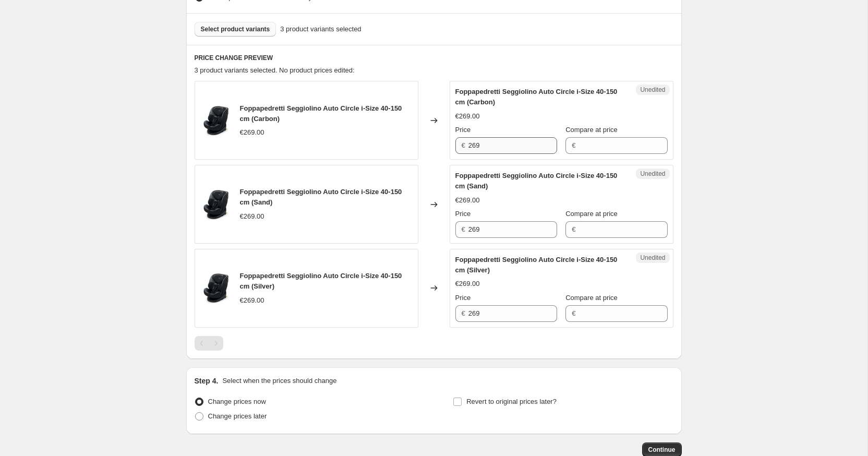 This screenshot has width=868, height=456. I want to click on span: Continue, so click(662, 450).